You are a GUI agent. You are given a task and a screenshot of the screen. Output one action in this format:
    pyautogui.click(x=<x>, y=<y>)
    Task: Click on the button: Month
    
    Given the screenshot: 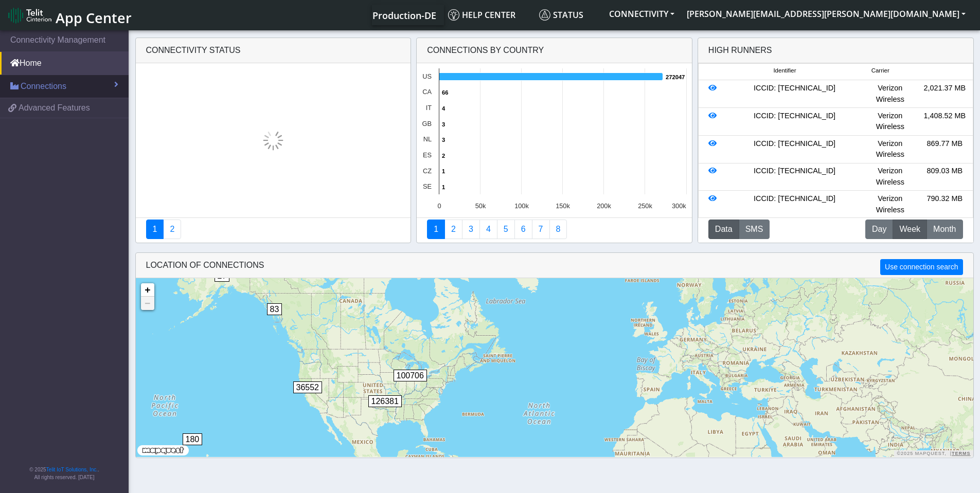 What is the action you would take?
    pyautogui.click(x=945, y=229)
    